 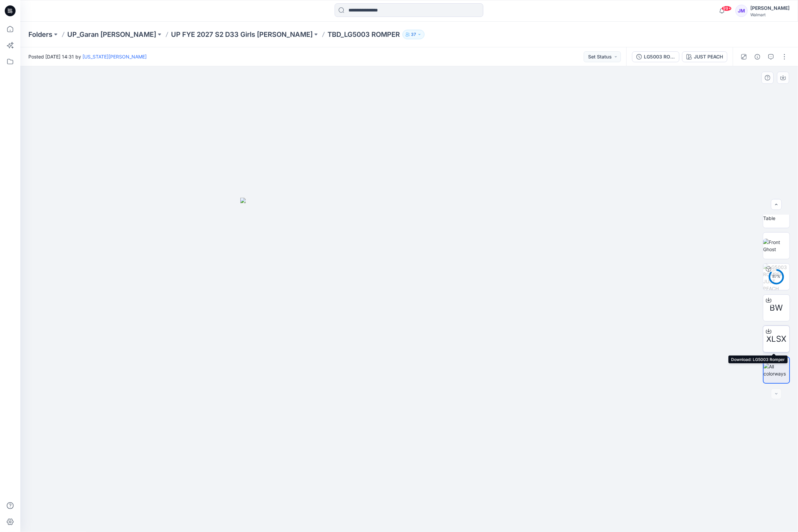 I want to click on img: Front Ghost, so click(x=777, y=246).